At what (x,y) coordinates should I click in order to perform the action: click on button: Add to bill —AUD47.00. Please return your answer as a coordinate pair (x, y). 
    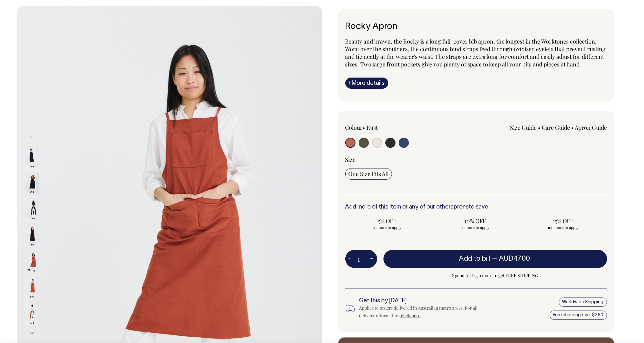
    Looking at the image, I should click on (495, 259).